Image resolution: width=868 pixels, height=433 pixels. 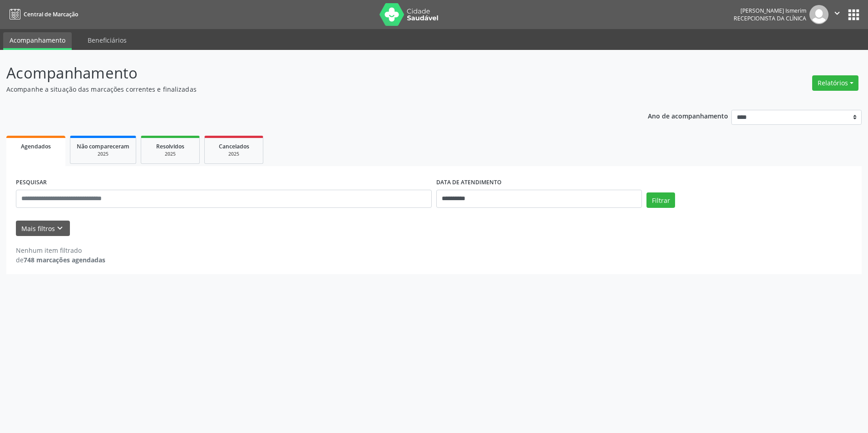 I want to click on div: Nenhum item filtrado, so click(x=60, y=250).